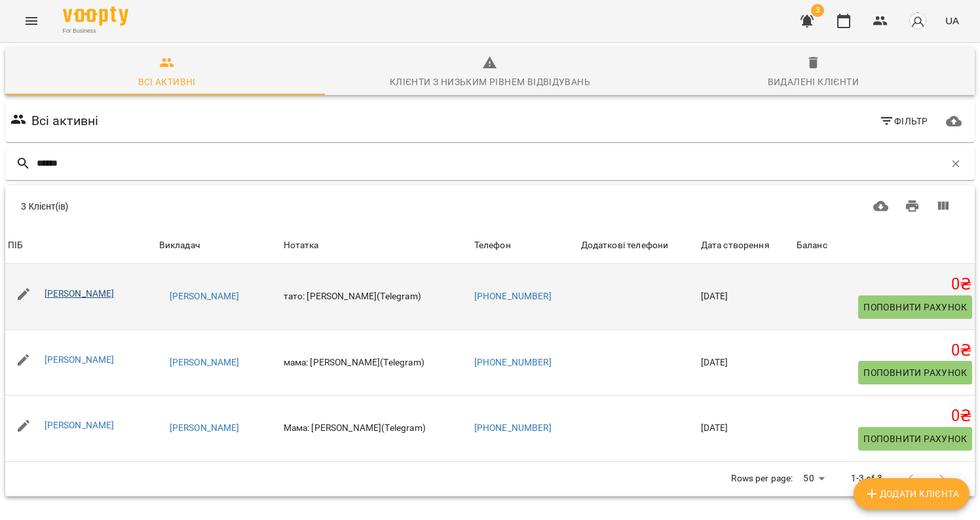 The image size is (980, 520). I want to click on div: Видалені клієнти, so click(813, 82).